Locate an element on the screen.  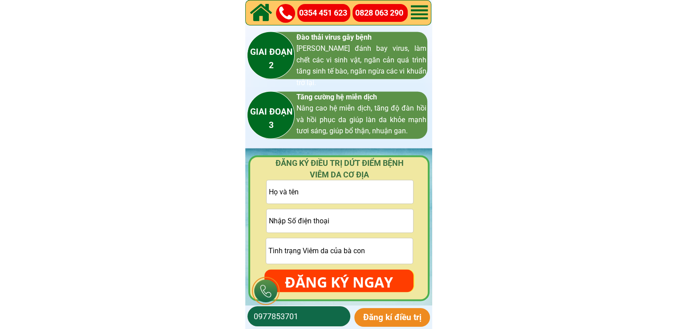
h3: Đào thải virus gây bệnh is located at coordinates (362, 60).